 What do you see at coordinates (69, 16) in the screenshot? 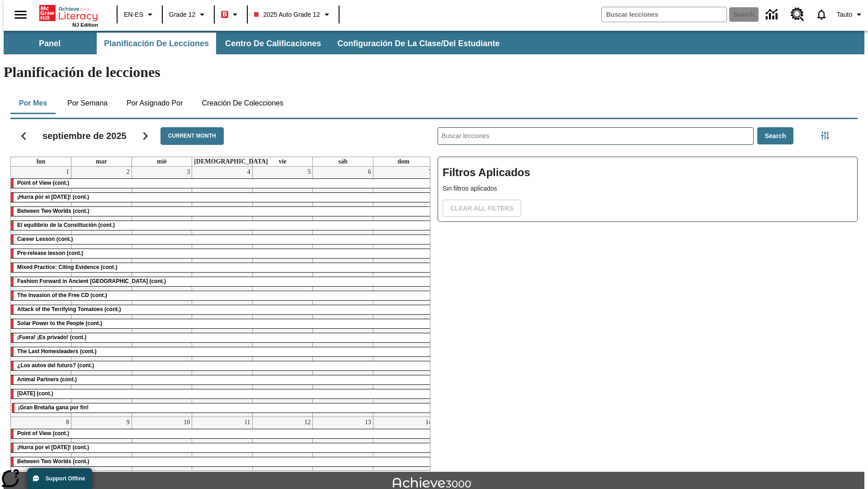
I see `div: Portada` at bounding box center [69, 16].